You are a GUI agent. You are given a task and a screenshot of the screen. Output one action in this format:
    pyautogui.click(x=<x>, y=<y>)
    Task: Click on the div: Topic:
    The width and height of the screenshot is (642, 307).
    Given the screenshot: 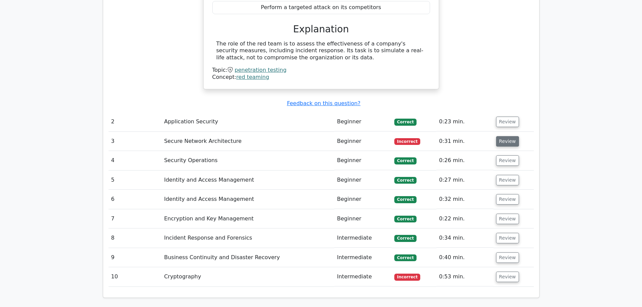 What is the action you would take?
    pyautogui.click(x=321, y=70)
    